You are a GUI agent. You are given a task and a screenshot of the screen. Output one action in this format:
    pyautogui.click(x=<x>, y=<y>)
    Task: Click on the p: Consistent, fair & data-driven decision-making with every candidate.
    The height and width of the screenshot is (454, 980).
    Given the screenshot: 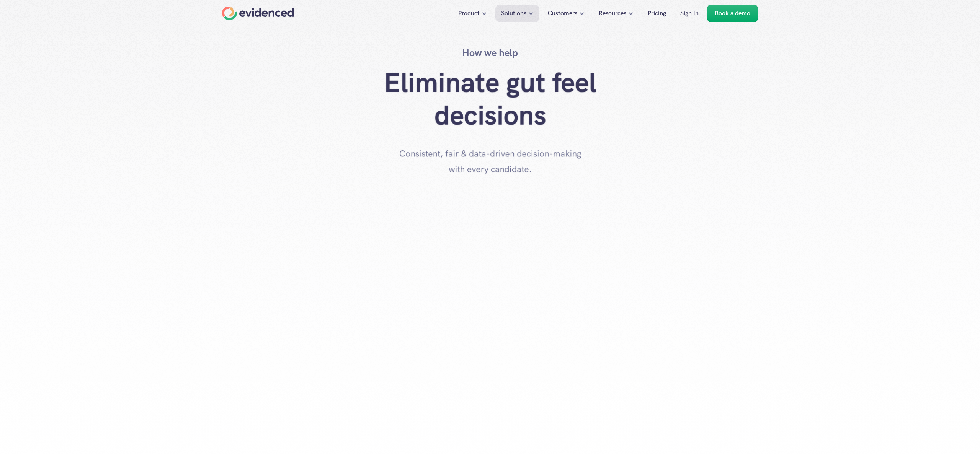 What is the action you would take?
    pyautogui.click(x=490, y=161)
    